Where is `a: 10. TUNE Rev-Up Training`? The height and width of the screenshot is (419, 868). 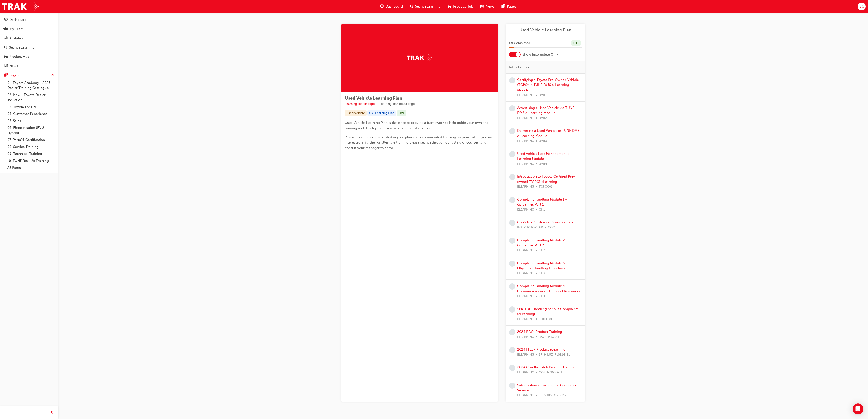 a: 10. TUNE Rev-Up Training is located at coordinates (31, 161).